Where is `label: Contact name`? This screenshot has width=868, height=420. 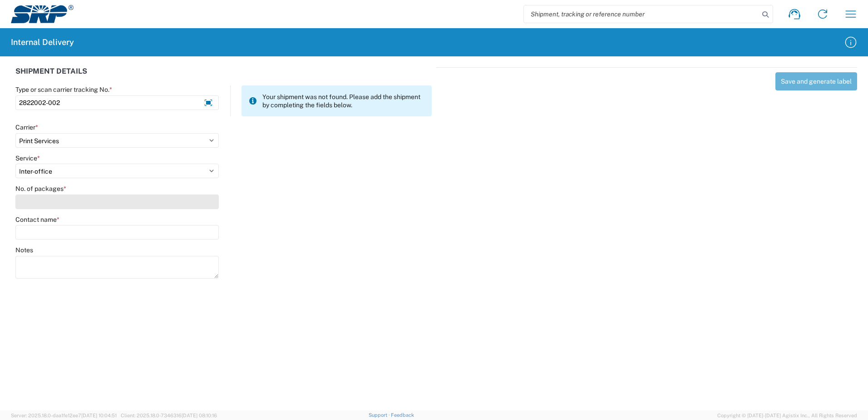 label: Contact name is located at coordinates (37, 220).